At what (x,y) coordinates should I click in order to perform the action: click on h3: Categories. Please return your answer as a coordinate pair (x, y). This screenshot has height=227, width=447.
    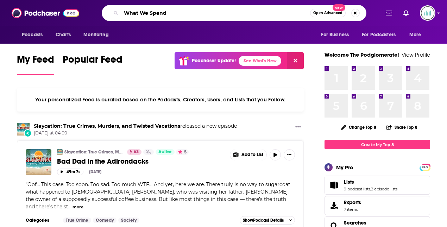
    Looking at the image, I should click on (42, 220).